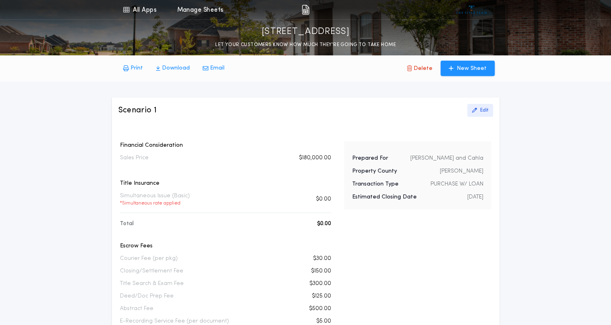  I want to click on p: $500.00, so click(320, 308).